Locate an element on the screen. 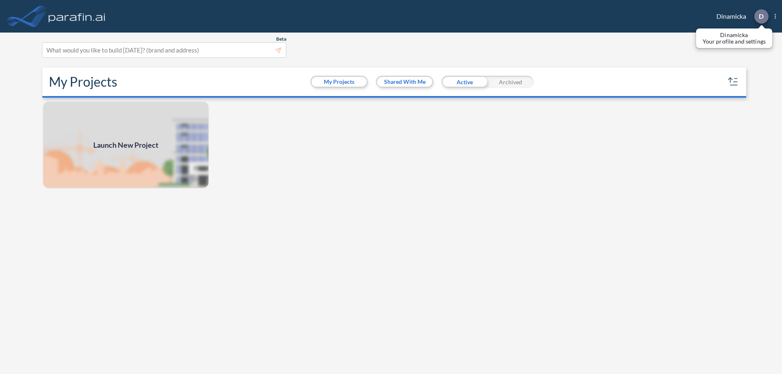 Image resolution: width=782 pixels, height=374 pixels. p: Dinamicka is located at coordinates (734, 35).